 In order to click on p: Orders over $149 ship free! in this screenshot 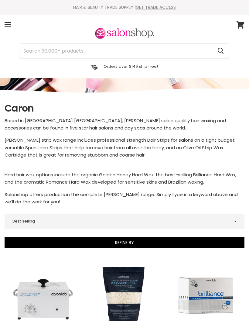, I will do `click(131, 66)`.